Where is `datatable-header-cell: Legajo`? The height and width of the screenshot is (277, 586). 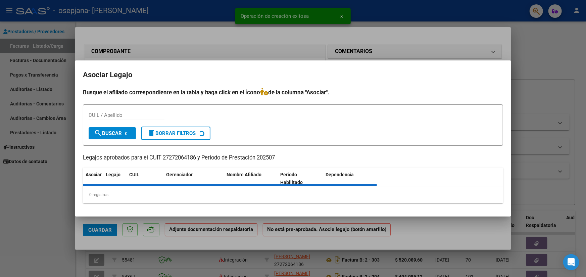 datatable-header-cell: Legajo is located at coordinates (115, 179).